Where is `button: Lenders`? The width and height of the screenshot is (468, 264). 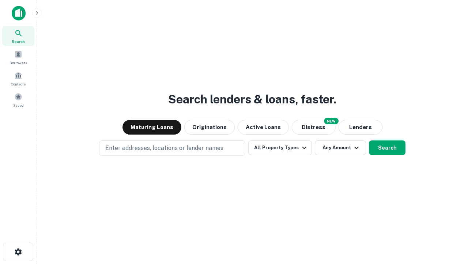 button: Lenders is located at coordinates (361, 127).